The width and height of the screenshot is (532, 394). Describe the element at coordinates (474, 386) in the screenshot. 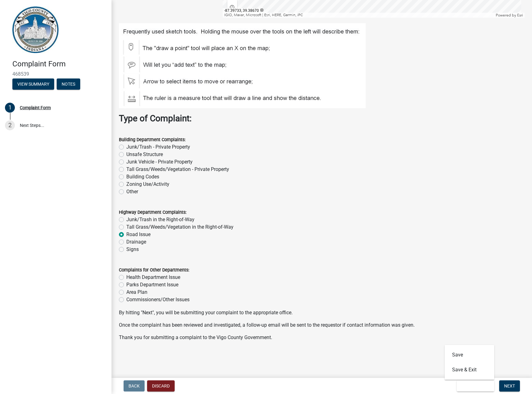

I see `span: Save & Exit` at that location.